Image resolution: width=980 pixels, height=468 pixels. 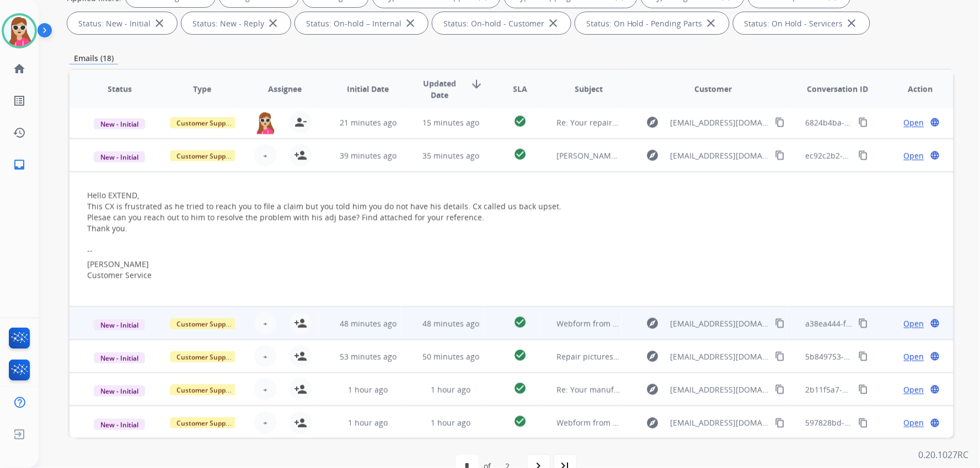 I want to click on div: This CX is frustrated as he tried to reach you to file a claim but you told him you do not have h..., so click(x=429, y=207).